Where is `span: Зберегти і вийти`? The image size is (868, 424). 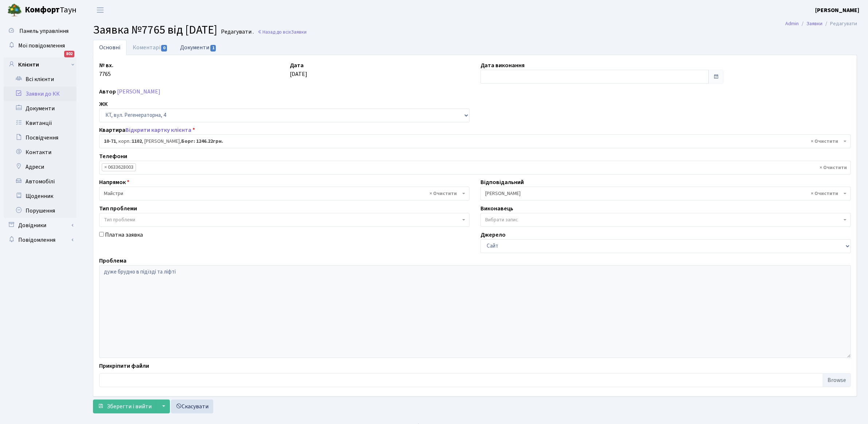
span: Зберегти і вийти is located at coordinates (129, 406).